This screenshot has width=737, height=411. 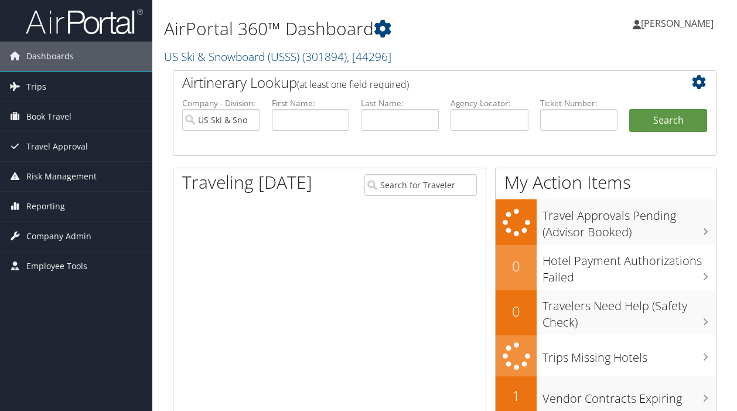 What do you see at coordinates (325, 56) in the screenshot?
I see `span: ( 301894 )` at bounding box center [325, 56].